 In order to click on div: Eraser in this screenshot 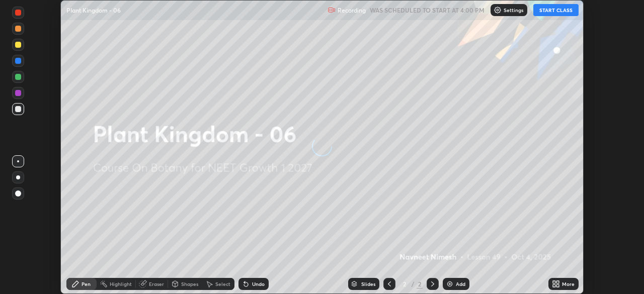, I will do `click(157, 284)`.